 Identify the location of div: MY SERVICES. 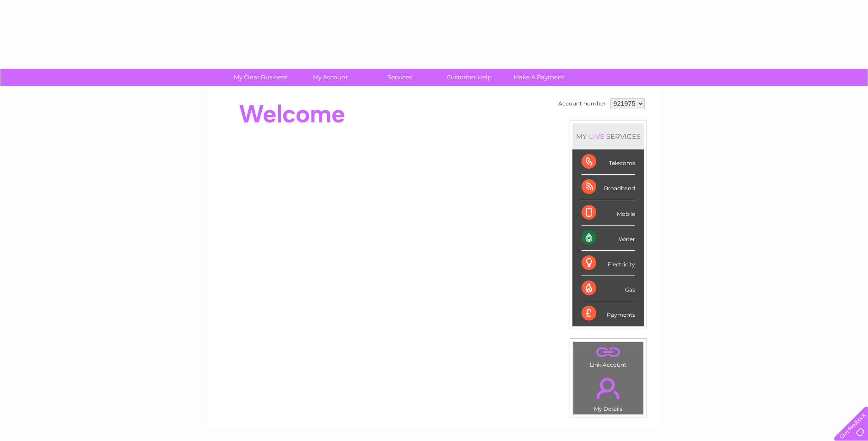
(608, 136).